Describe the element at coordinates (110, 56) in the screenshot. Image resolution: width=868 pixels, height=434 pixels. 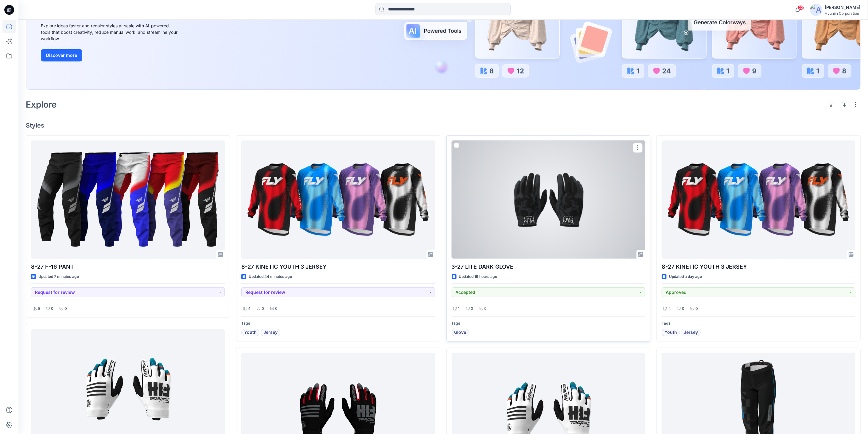
I see `a: Discover more` at that location.